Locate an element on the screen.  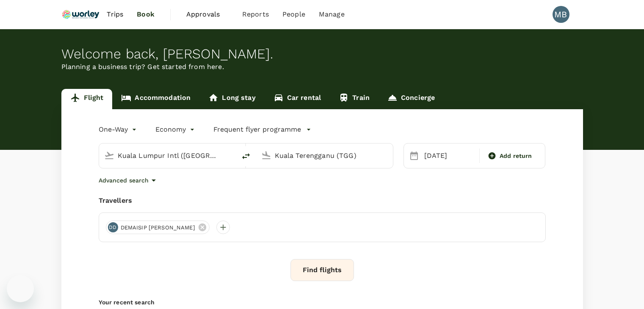
span: Manage is located at coordinates (331, 14).